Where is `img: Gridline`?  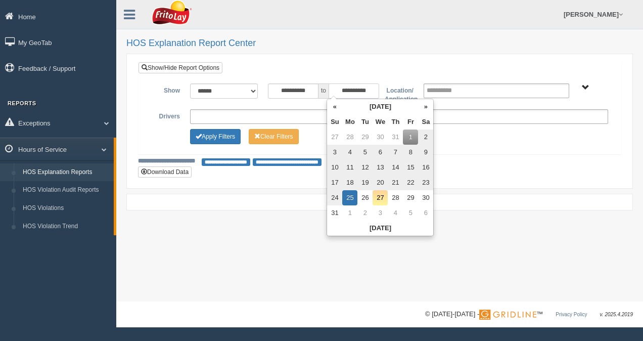 img: Gridline is located at coordinates (508, 314).